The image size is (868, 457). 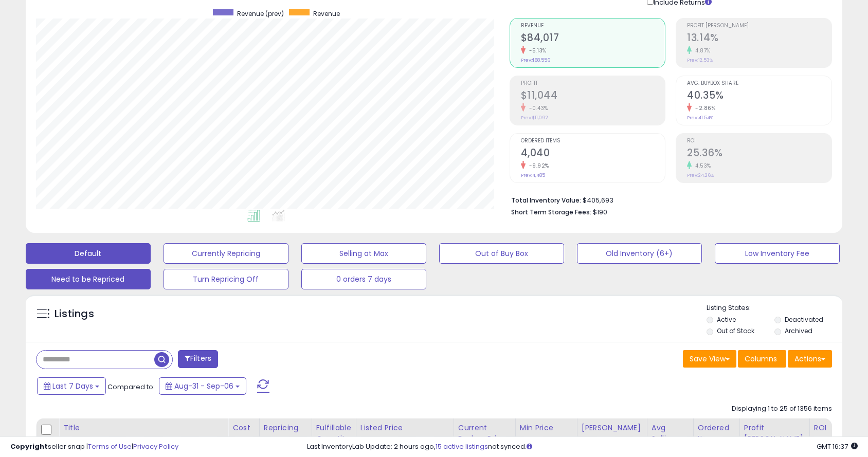 What do you see at coordinates (782, 408) in the screenshot?
I see `div: Displaying 1 to 25 of 1356 items` at bounding box center [782, 408].